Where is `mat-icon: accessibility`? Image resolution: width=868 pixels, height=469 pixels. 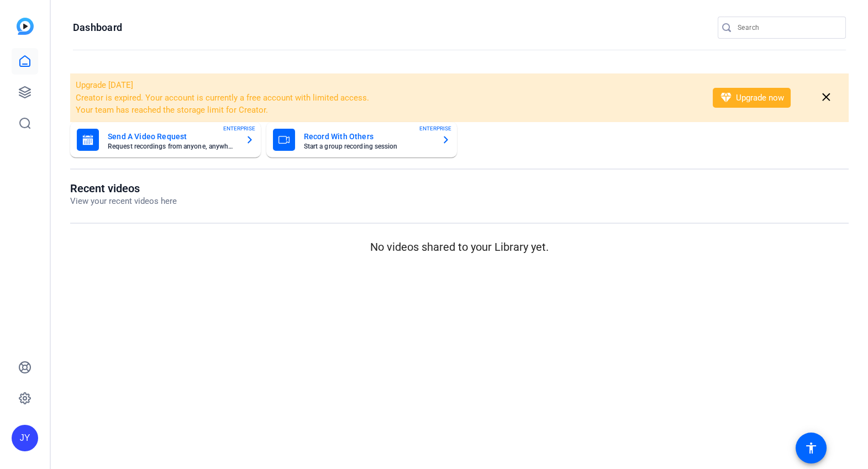
mat-icon: accessibility is located at coordinates (812, 448).